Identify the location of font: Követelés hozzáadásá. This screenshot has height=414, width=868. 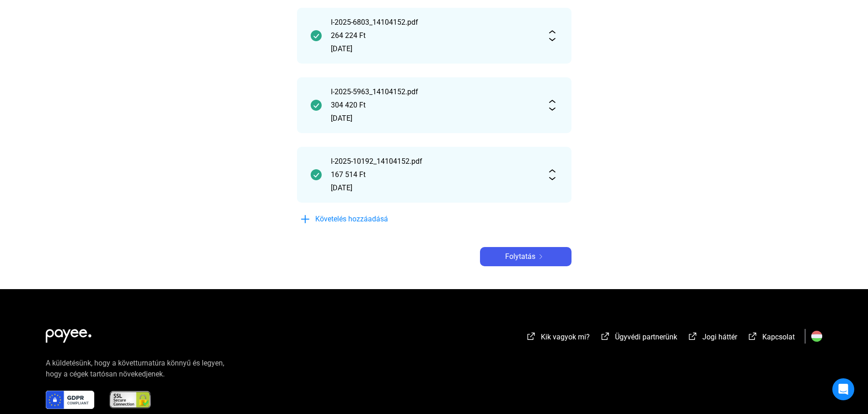
(352, 219).